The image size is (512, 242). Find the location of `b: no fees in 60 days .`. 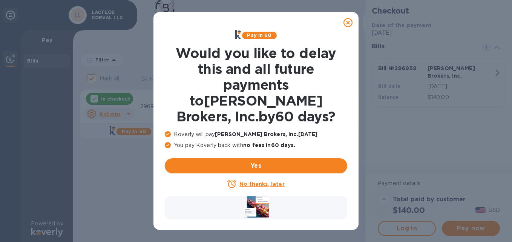

b: no fees in 60 days . is located at coordinates (269, 145).